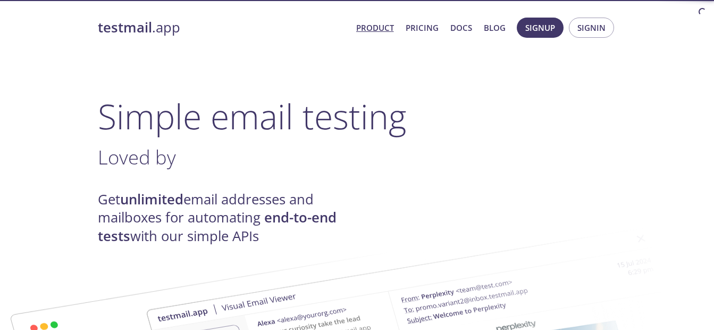 This screenshot has width=714, height=330. I want to click on a: testmail.app, so click(223, 28).